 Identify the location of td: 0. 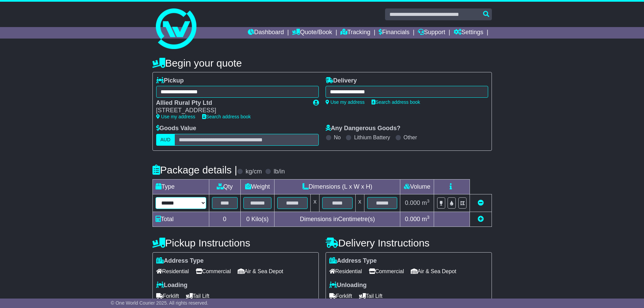
(224, 219).